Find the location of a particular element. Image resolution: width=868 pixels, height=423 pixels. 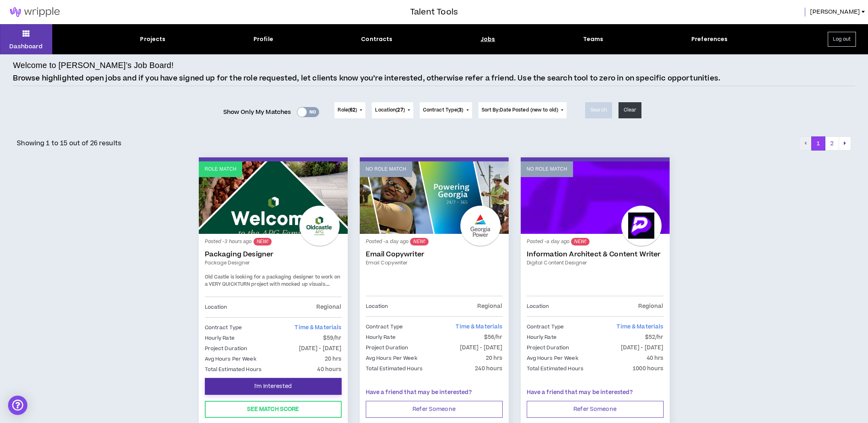

button: Clear is located at coordinates (630, 110).